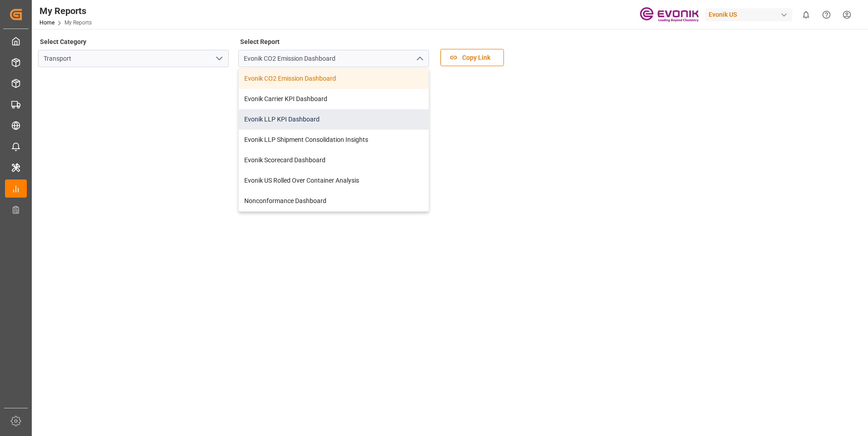  I want to click on button: open menu, so click(219, 59).